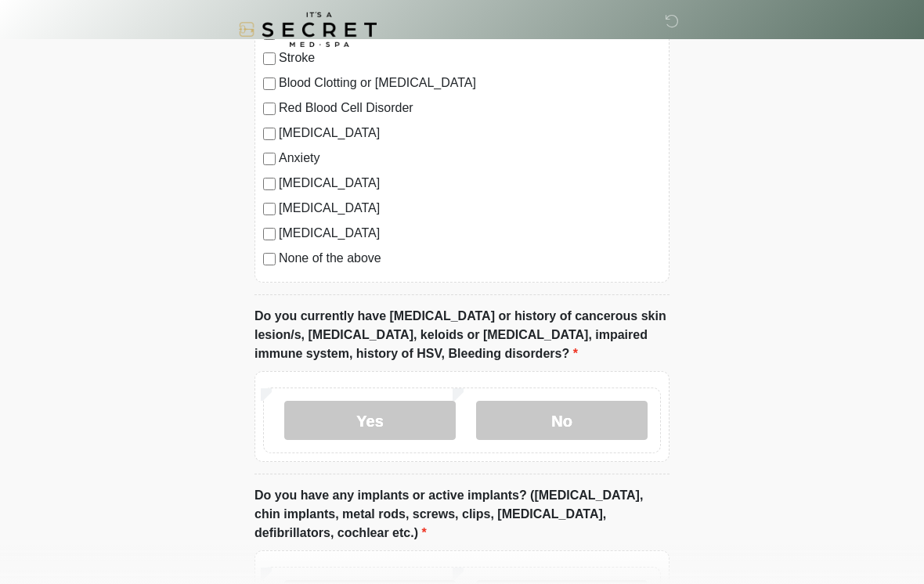  What do you see at coordinates (308, 29) in the screenshot?
I see `img: It's A Secret Med Spa Logo` at bounding box center [308, 29].